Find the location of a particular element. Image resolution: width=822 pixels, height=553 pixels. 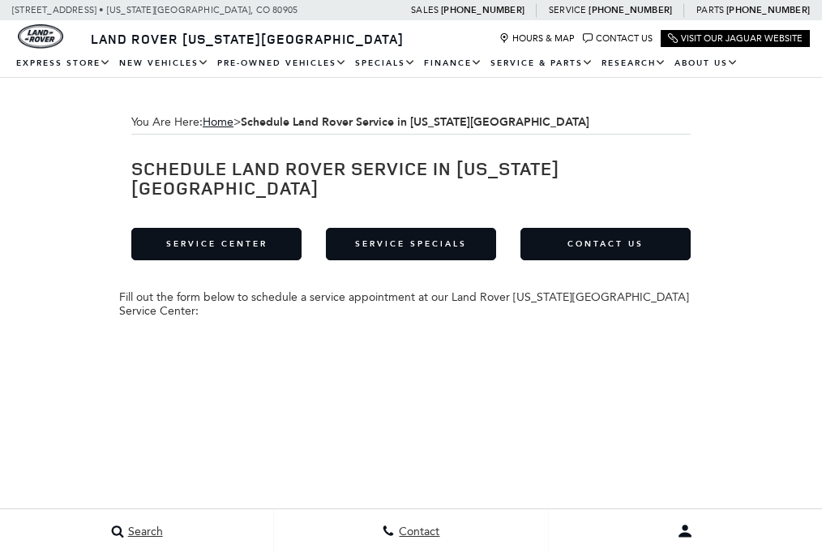

a: New Vehicles is located at coordinates (164, 63).